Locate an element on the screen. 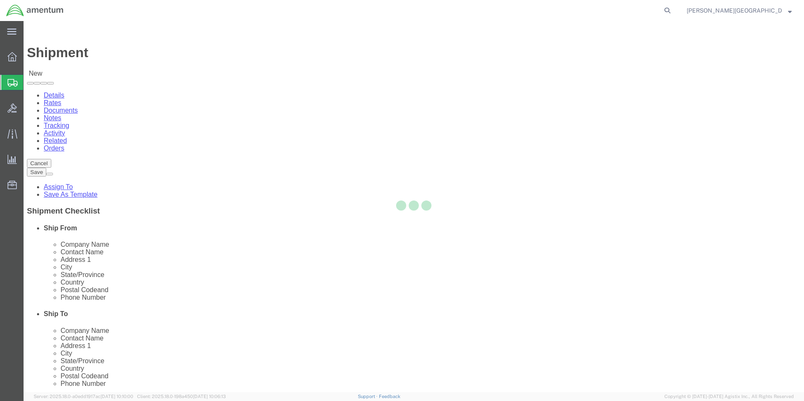  span: Client: 2025.18.0-198a450 is located at coordinates (181, 396).